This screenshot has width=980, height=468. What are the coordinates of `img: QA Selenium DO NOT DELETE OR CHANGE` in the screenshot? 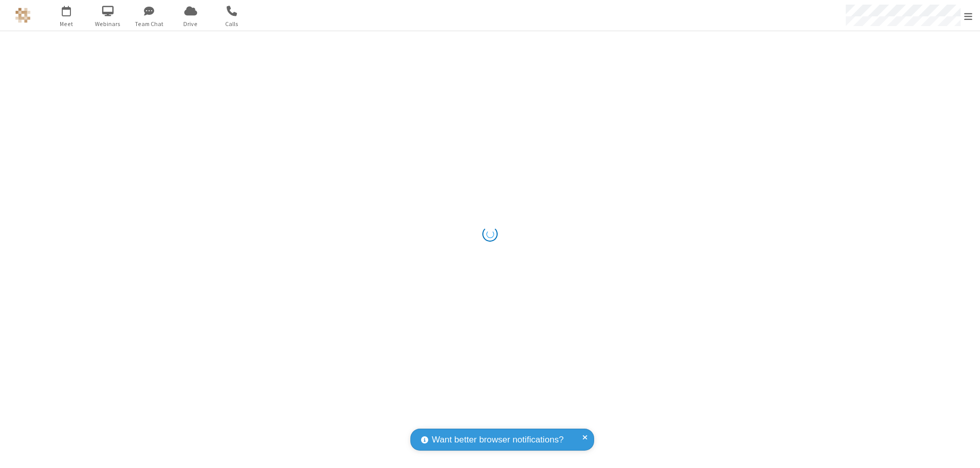 It's located at (23, 15).